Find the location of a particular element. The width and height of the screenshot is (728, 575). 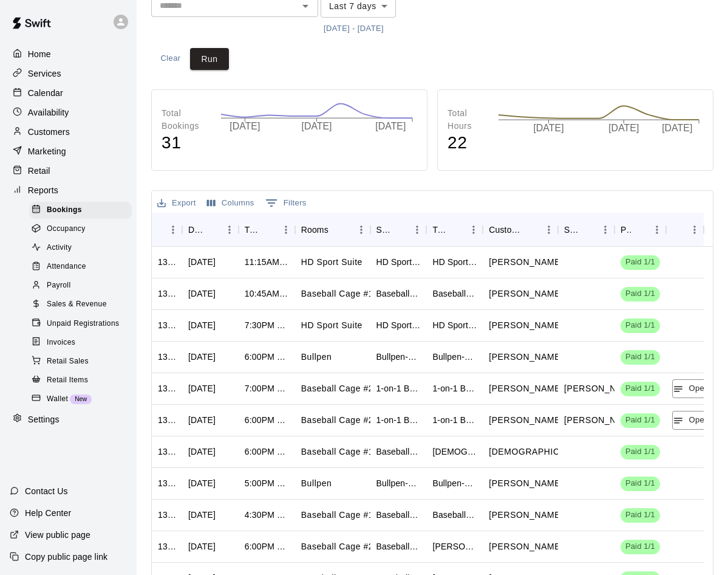

a: WalletNew is located at coordinates (82, 399).